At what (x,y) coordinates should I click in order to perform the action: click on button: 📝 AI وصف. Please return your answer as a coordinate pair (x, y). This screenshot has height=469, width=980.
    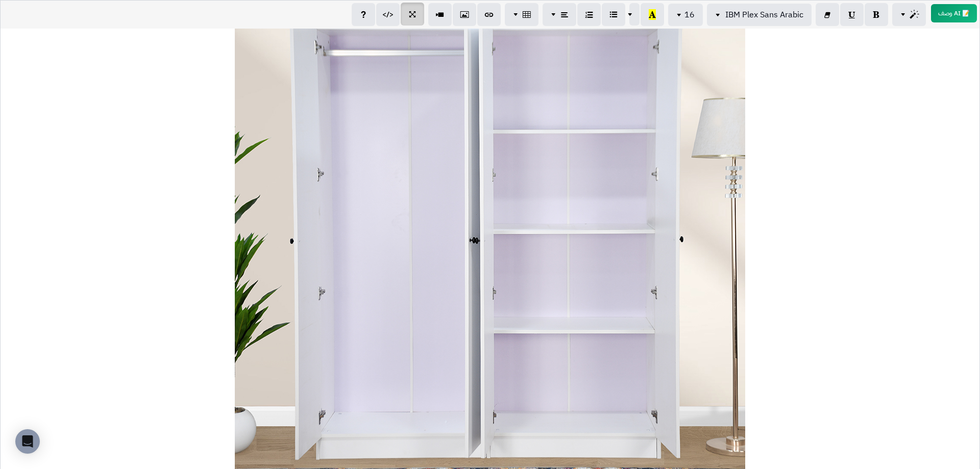
    Looking at the image, I should click on (954, 13).